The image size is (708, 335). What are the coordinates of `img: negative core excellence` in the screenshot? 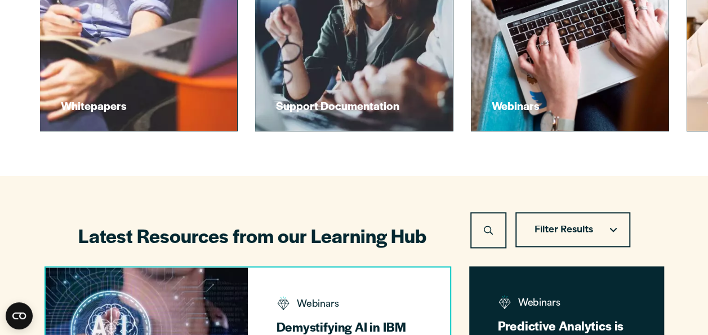 It's located at (505, 301).